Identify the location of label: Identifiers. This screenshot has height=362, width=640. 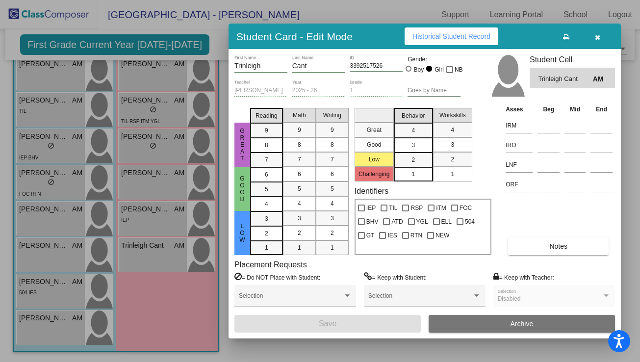
(371, 191).